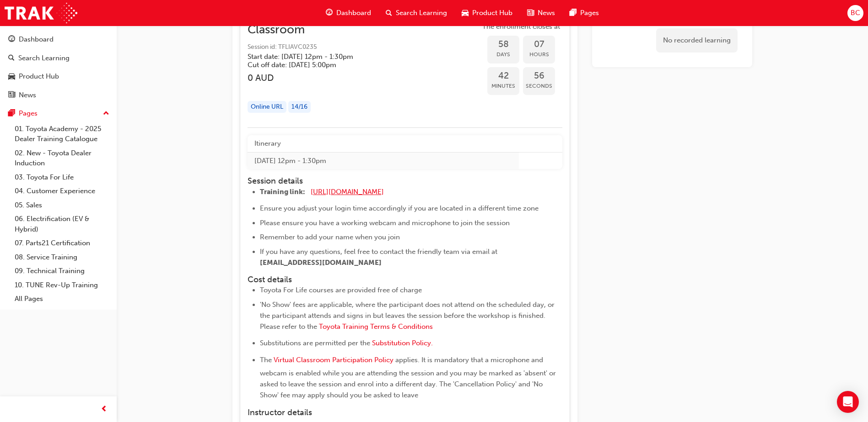 The width and height of the screenshot is (868, 422). Describe the element at coordinates (267, 107) in the screenshot. I see `div: Online URL` at that location.